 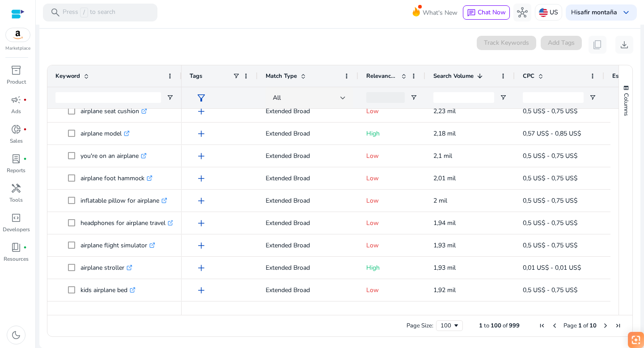 I want to click on input: Keyword Filter Input, so click(x=108, y=97).